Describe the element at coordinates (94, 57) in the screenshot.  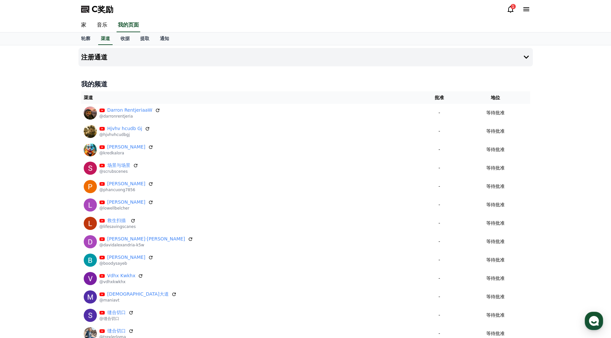
I see `font: 注册通道` at that location.